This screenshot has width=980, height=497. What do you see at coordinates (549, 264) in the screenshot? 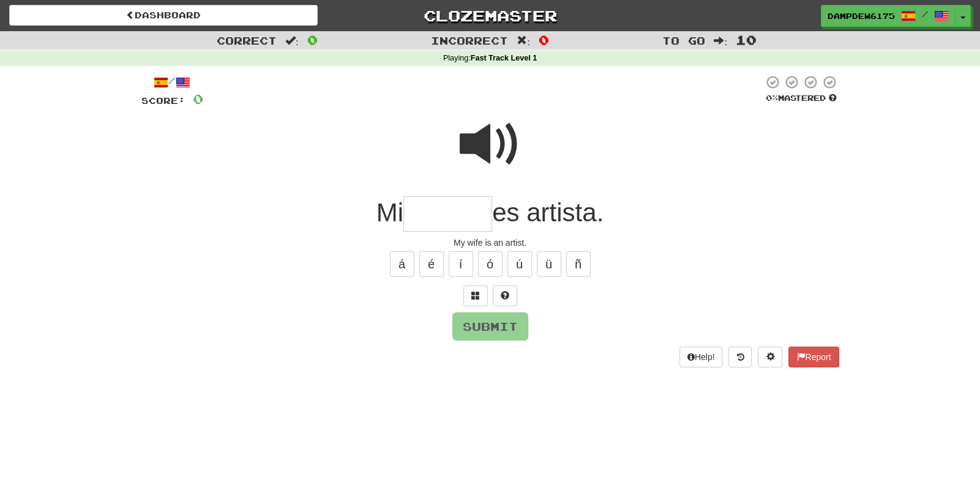
I see `button: ü` at bounding box center [549, 264].